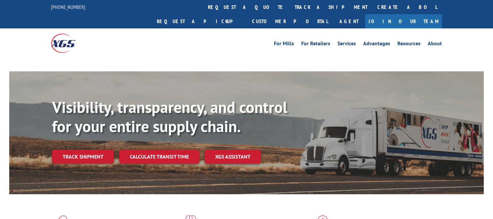 Image resolution: width=493 pixels, height=219 pixels. Describe the element at coordinates (284, 45) in the screenshot. I see `a: For Mills` at that location.